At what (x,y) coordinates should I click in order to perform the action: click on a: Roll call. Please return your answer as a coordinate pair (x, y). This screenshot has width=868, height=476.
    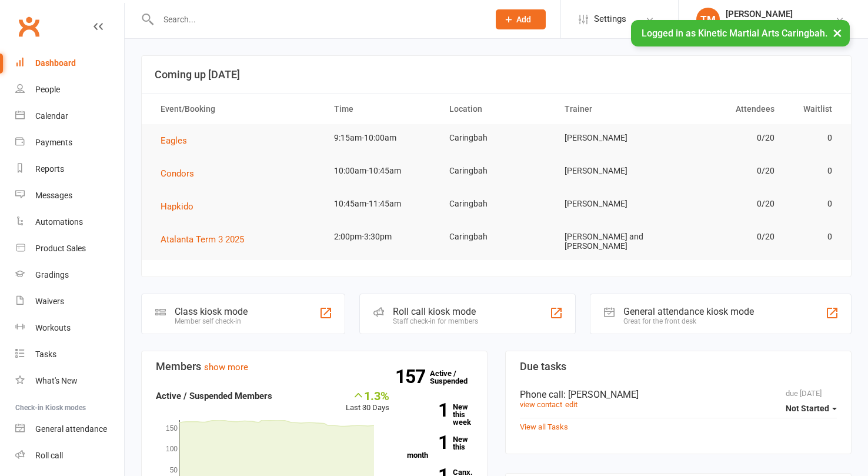
    Looking at the image, I should click on (69, 455).